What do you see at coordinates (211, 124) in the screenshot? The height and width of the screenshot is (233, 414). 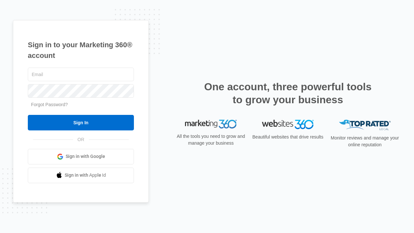 I see `img: Marketing 360` at bounding box center [211, 124].